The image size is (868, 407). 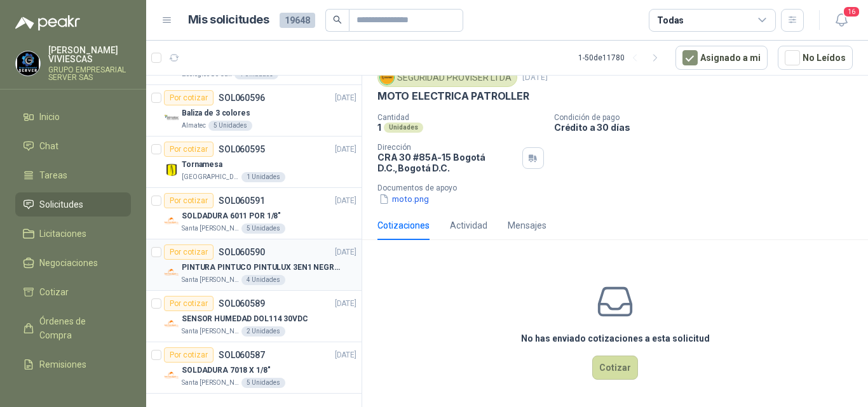 I want to click on span: 16, so click(x=851, y=11).